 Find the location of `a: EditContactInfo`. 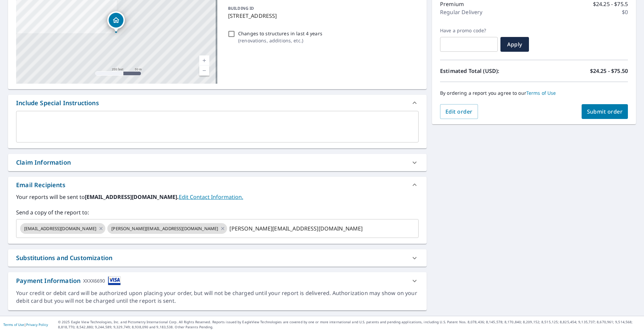

a: EditContactInfo is located at coordinates (211, 197).